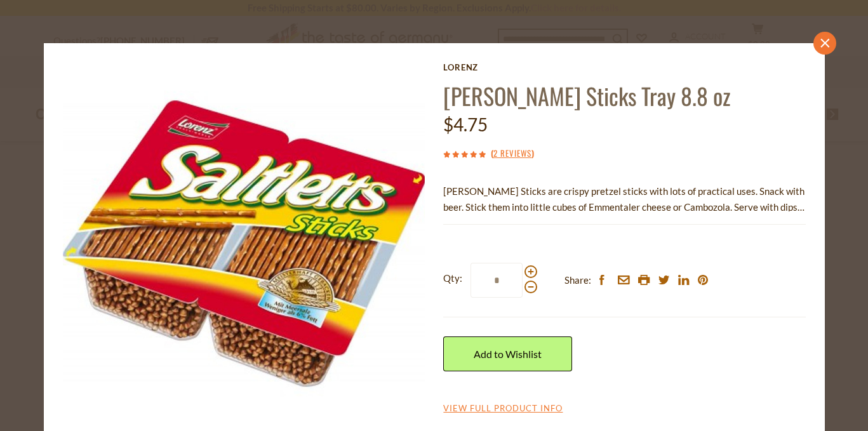 This screenshot has width=868, height=431. I want to click on span: $4.75, so click(465, 125).